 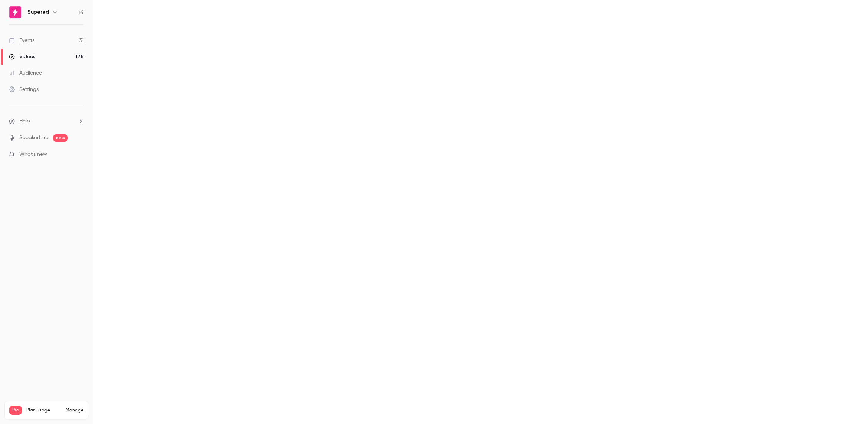 I want to click on span: Plan usage, so click(x=44, y=410).